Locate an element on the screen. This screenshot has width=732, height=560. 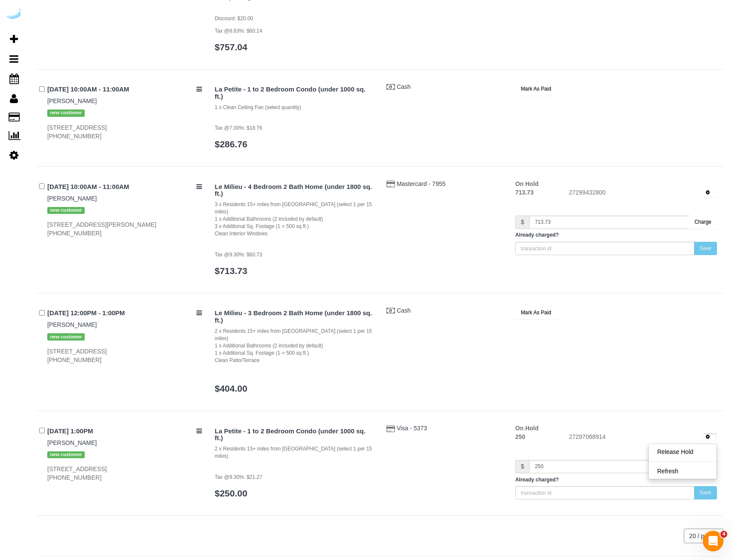
button: 20 / page is located at coordinates (704, 536).